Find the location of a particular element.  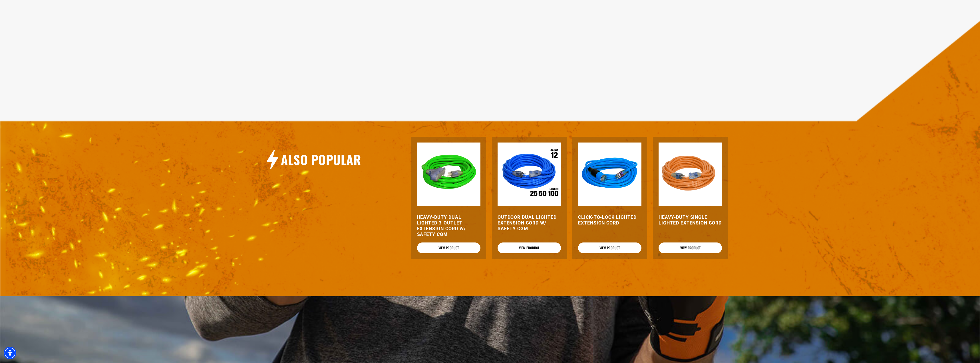

img: orange is located at coordinates (690, 174).